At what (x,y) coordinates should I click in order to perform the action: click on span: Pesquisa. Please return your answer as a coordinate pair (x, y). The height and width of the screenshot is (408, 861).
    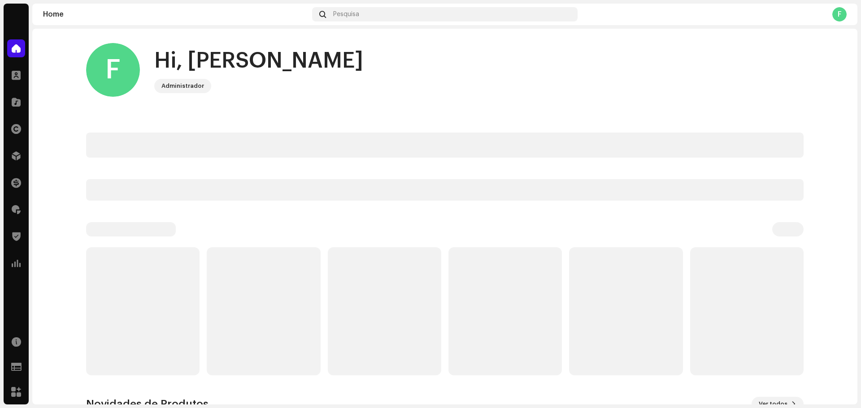
    Looking at the image, I should click on (346, 14).